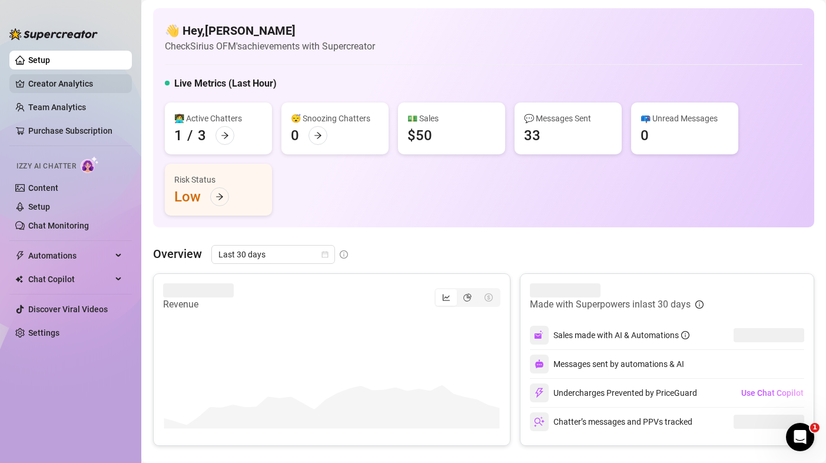 The width and height of the screenshot is (826, 463). I want to click on a: Discover Viral Videos, so click(68, 309).